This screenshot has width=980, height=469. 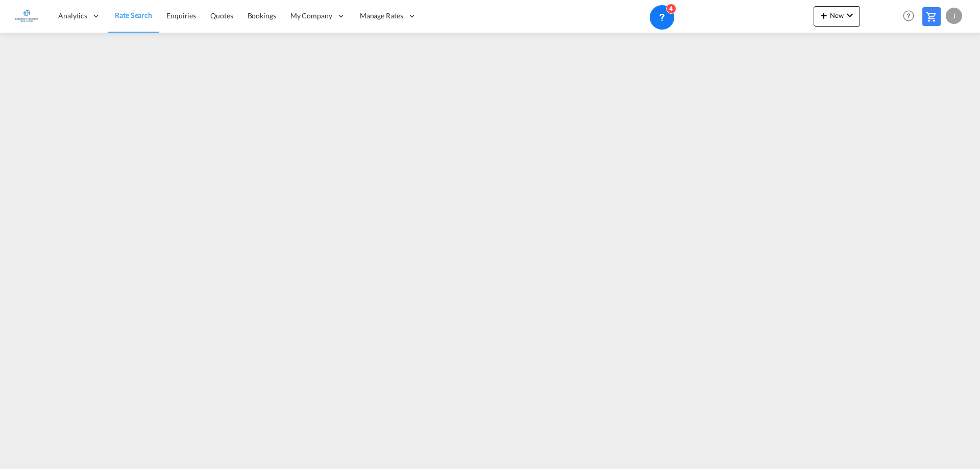 What do you see at coordinates (181, 16) in the screenshot?
I see `span: Enquiries` at bounding box center [181, 16].